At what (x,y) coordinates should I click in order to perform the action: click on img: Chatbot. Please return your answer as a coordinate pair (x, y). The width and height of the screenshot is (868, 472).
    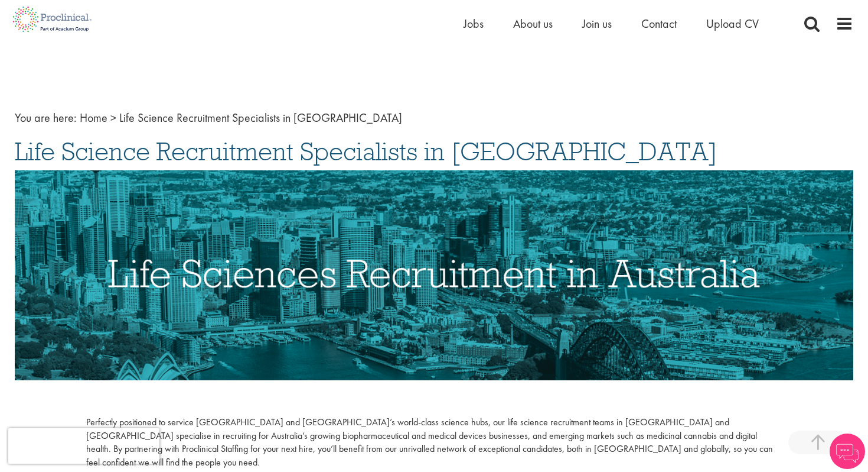
    Looking at the image, I should click on (847, 451).